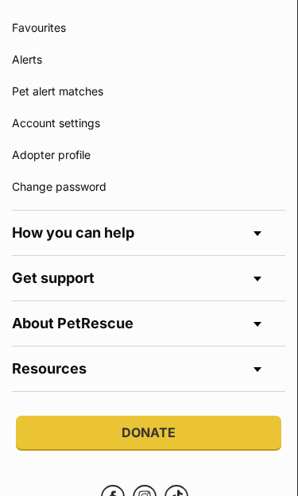 The image size is (298, 496). I want to click on h4: How you can help, so click(149, 233).